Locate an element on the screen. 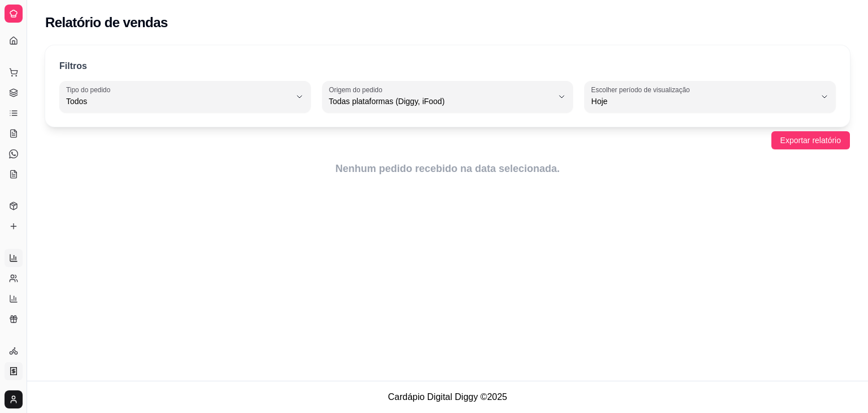 The image size is (868, 413). span: Todas plataformas (Diggy, iFood) is located at coordinates (441, 101).